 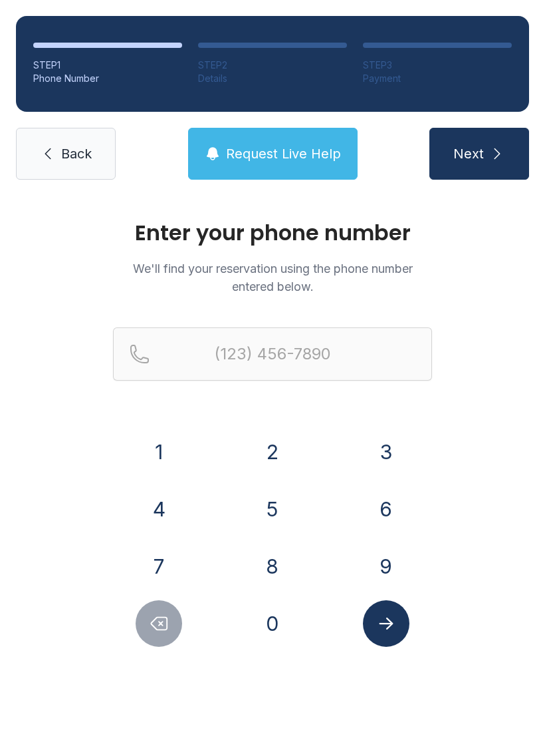 I want to click on button: 1, so click(x=158, y=452).